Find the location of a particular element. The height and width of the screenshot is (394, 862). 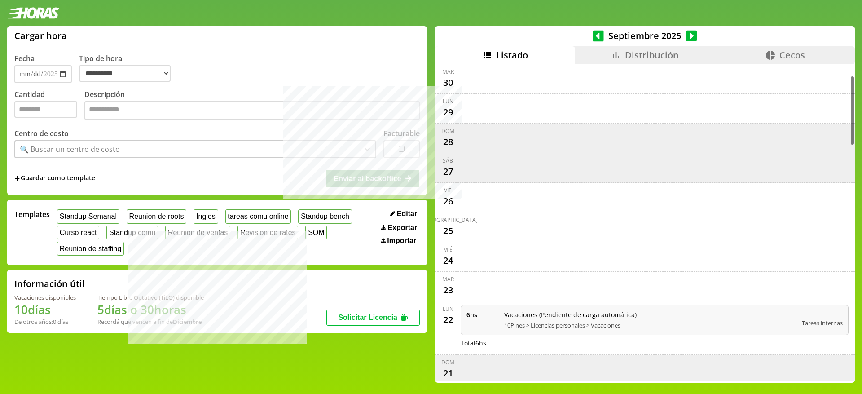

span: Importar is located at coordinates (402, 241).